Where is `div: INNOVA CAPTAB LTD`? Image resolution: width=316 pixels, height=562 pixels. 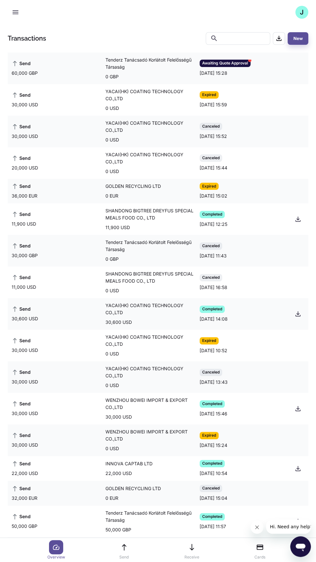 div: INNOVA CAPTAB LTD is located at coordinates (130, 464).